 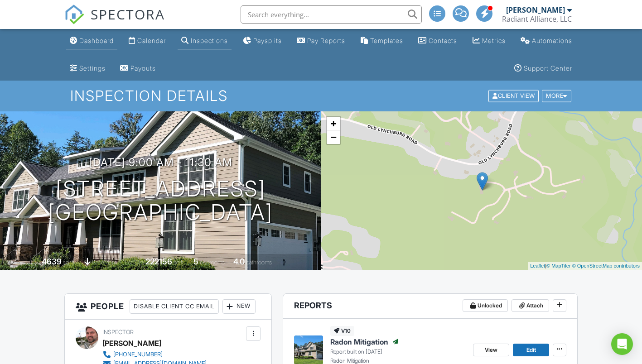 What do you see at coordinates (196, 262) in the screenshot?
I see `div: 5` at bounding box center [196, 262].